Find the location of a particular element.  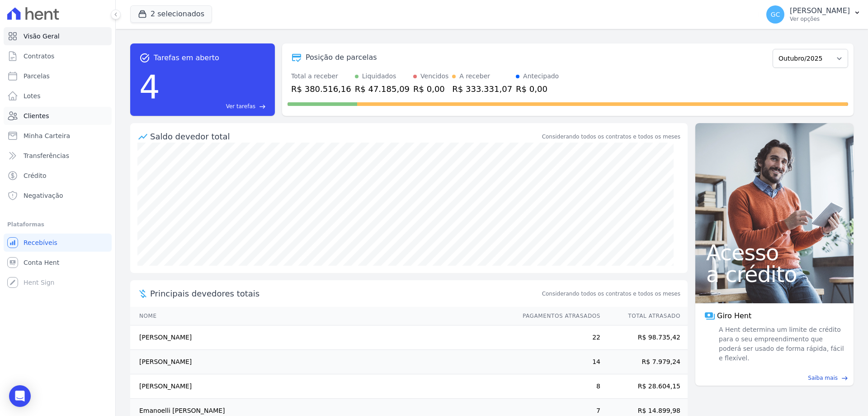

td: 8 is located at coordinates (557, 386).